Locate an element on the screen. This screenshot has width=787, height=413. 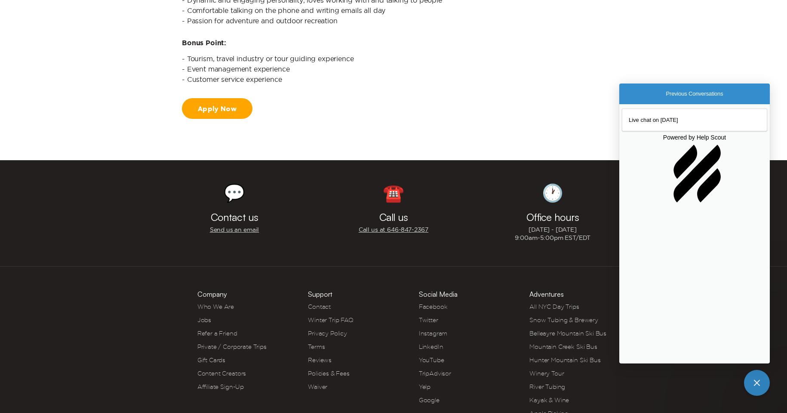
h3: Social Media is located at coordinates (439, 294).